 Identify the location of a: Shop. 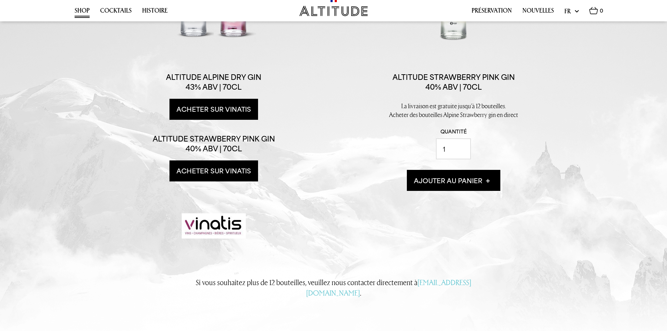
(82, 12).